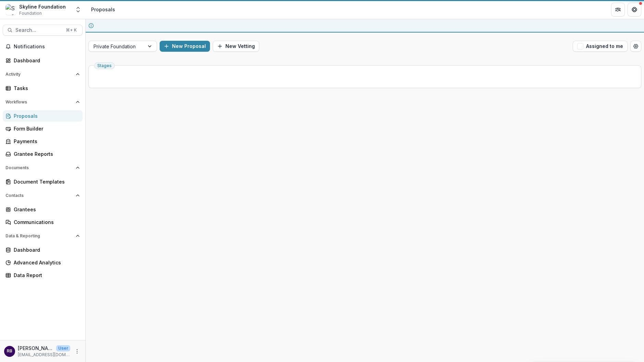 The height and width of the screenshot is (362, 644). Describe the element at coordinates (43, 129) in the screenshot. I see `a: Form Builder` at that location.